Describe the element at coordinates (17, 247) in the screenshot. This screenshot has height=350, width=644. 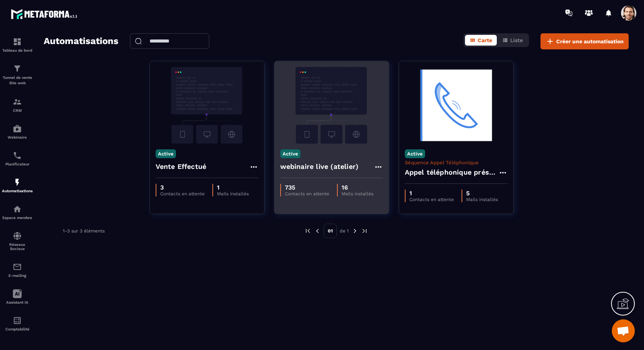
I see `p: Réseaux Sociaux` at that location.